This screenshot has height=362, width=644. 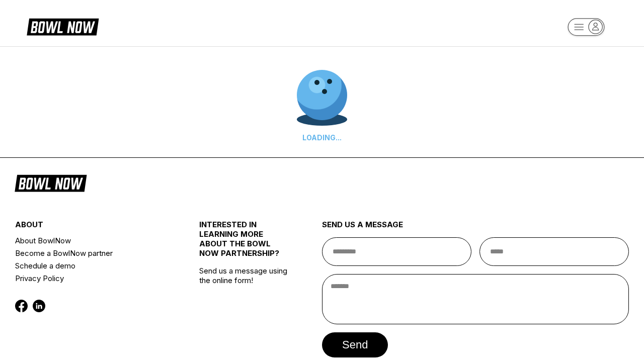 What do you see at coordinates (92, 227) in the screenshot?
I see `div: about` at bounding box center [92, 227].